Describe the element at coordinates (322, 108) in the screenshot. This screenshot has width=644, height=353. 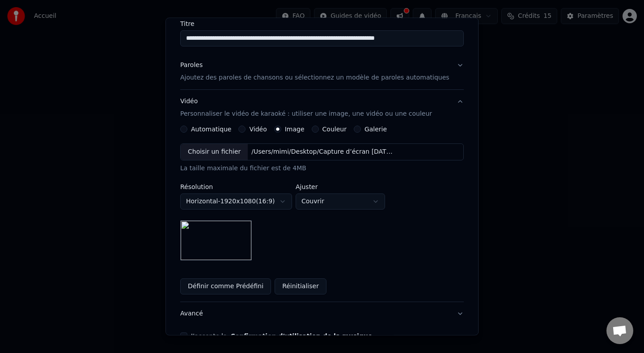
I see `button: VidéoPersonnaliser le vidéo de karaoké : utiliser une image, une vidéo ou une couleur` at that location.